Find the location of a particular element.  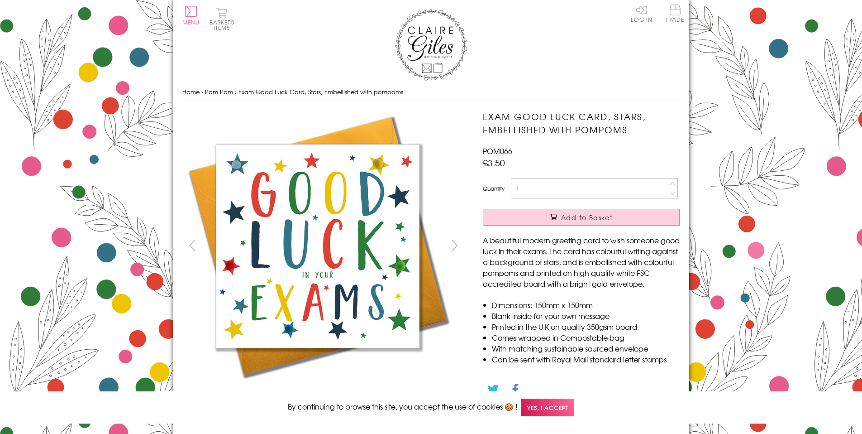

a: Log In is located at coordinates (642, 13).